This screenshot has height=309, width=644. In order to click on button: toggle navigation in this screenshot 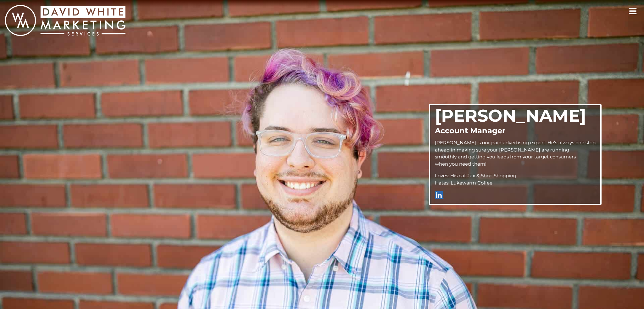, I will do `click(633, 11)`.